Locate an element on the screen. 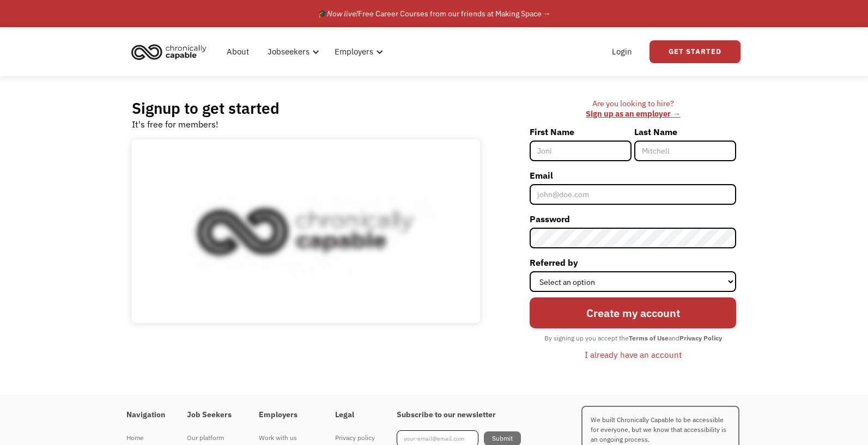  label: First Name is located at coordinates (580, 132).